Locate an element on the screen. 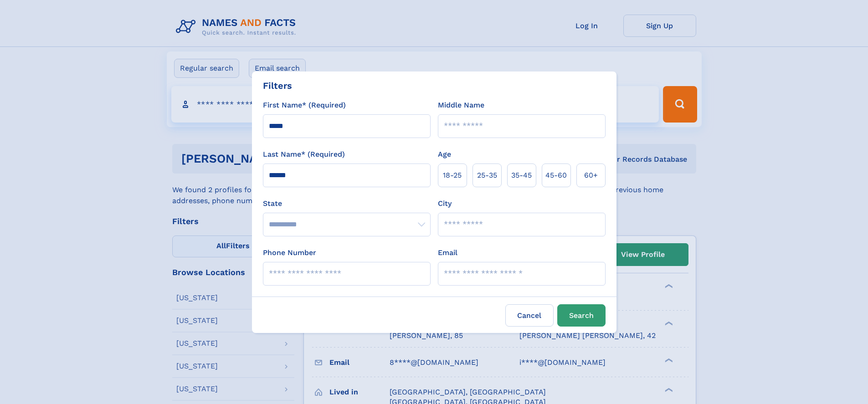 The height and width of the screenshot is (404, 868). label: Middle Name is located at coordinates (461, 105).